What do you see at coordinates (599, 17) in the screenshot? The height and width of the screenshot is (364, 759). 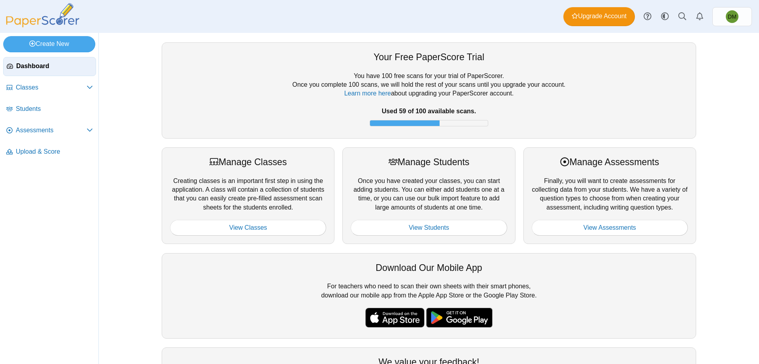 I see `a: Upgrade Account` at bounding box center [599, 17].